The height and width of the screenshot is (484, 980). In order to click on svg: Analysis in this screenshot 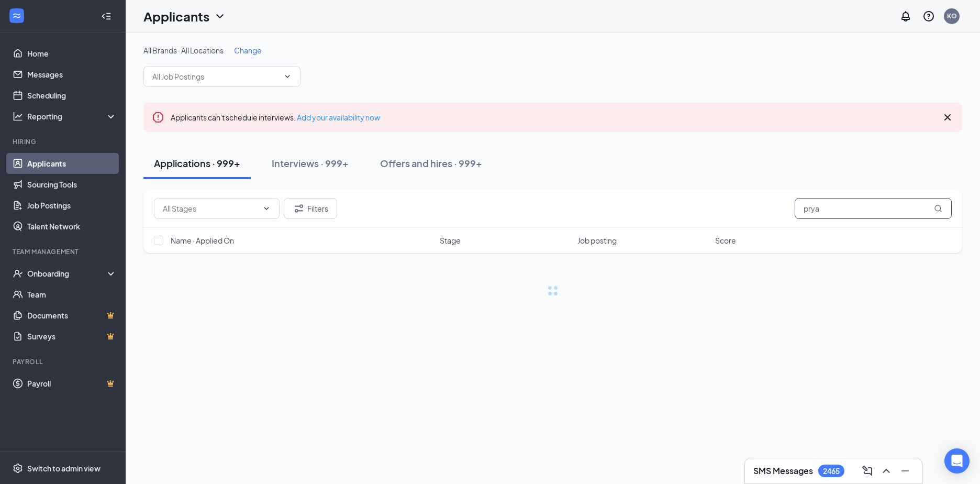, I will do `click(17, 116)`.